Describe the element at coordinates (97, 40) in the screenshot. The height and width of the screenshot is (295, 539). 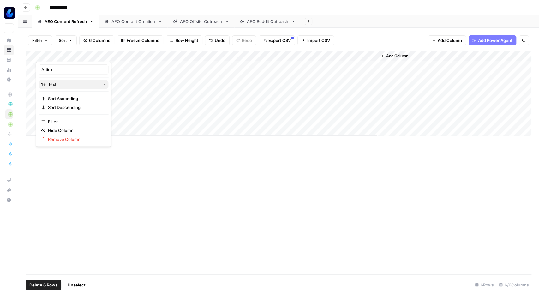
I see `button: 6 Columns` at that location.